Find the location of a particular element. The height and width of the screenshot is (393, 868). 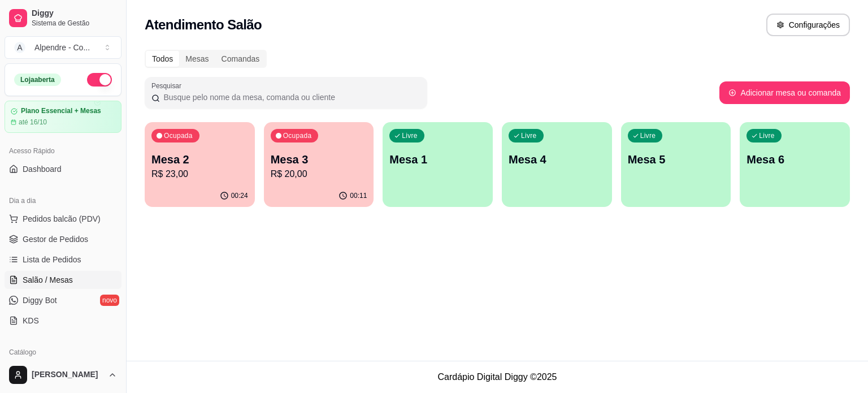

a: KDS is located at coordinates (62, 320).